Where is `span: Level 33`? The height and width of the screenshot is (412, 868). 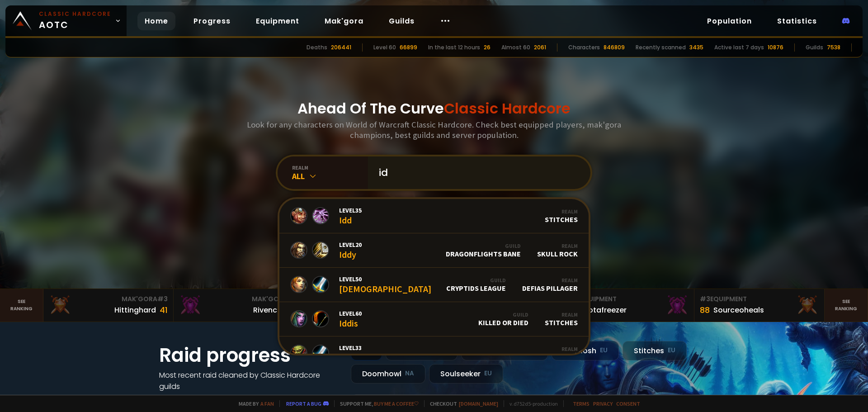 span: Level 33 is located at coordinates (351, 348).